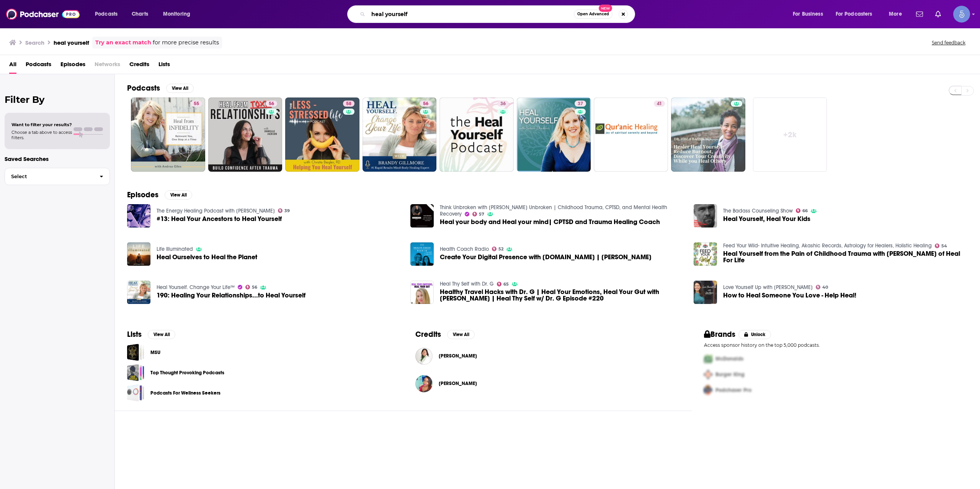  Describe the element at coordinates (580, 104) in the screenshot. I see `span: 37` at that location.